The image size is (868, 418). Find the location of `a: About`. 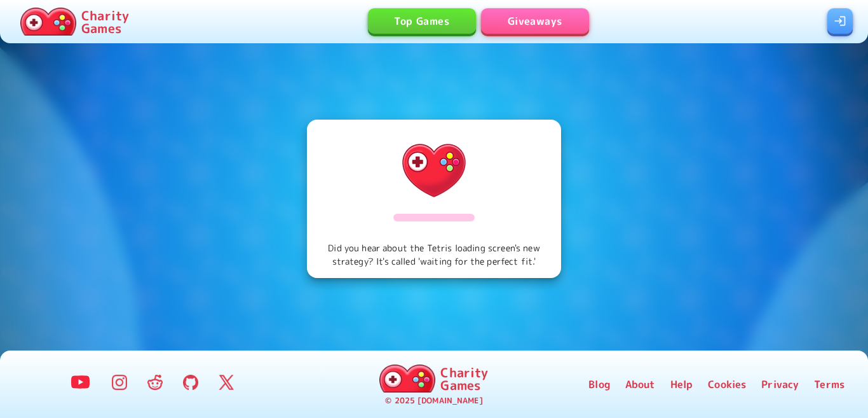

a: About is located at coordinates (640, 384).